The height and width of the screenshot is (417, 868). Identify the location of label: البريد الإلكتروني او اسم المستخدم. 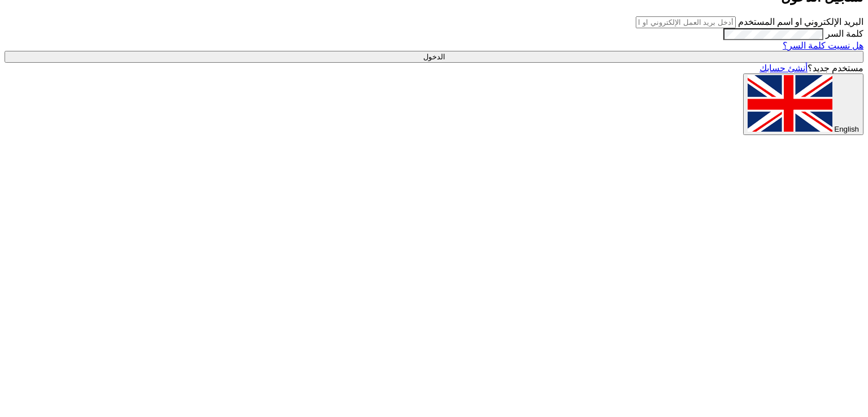
(800, 21).